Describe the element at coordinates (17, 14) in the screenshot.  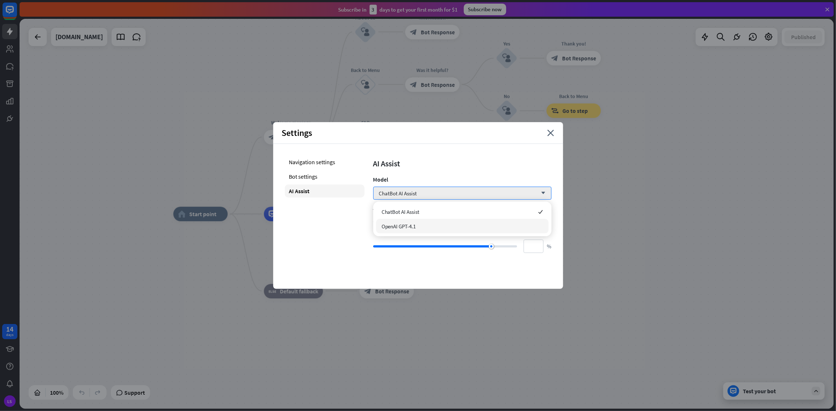
I see `button: Open LiveChat chat widget` at that location.